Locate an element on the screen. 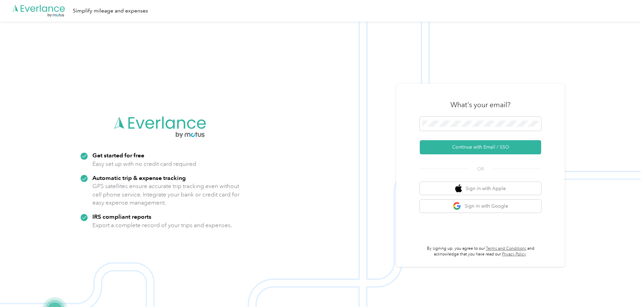 The image size is (644, 307). span: OR is located at coordinates (481, 169).